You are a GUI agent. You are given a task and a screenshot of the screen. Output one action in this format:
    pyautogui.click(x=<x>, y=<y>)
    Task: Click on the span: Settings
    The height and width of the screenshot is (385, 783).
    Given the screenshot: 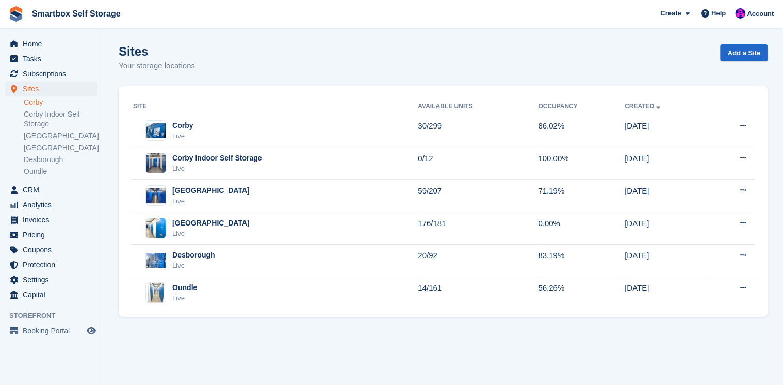 What is the action you would take?
    pyautogui.click(x=54, y=279)
    